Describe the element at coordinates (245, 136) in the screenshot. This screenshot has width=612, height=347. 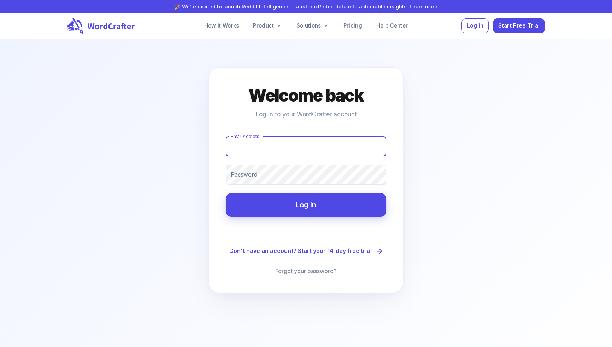
I see `label: Email Address` at that location.